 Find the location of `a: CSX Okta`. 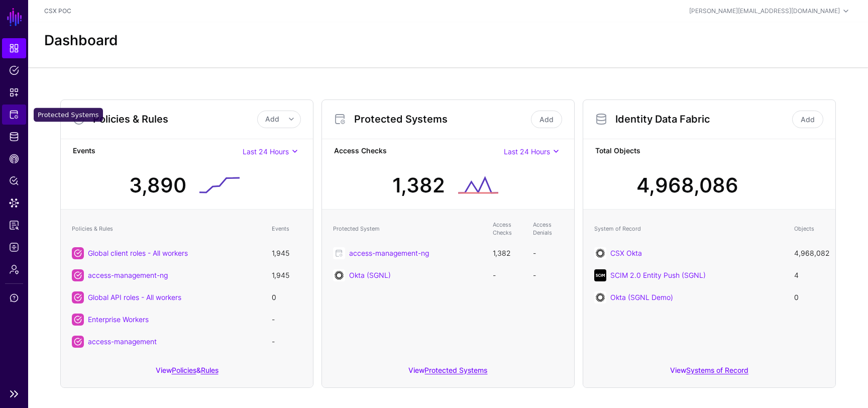

a: CSX Okta is located at coordinates (626, 253).